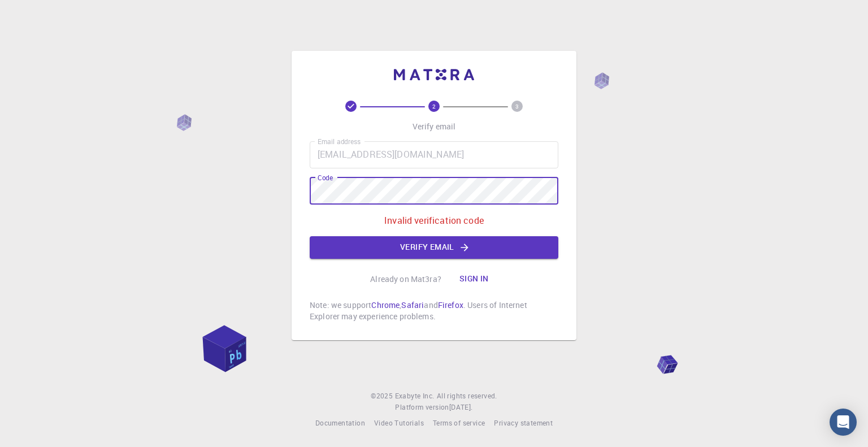 The height and width of the screenshot is (447, 868). What do you see at coordinates (399, 423) in the screenshot?
I see `span: Video Tutorials` at bounding box center [399, 423].